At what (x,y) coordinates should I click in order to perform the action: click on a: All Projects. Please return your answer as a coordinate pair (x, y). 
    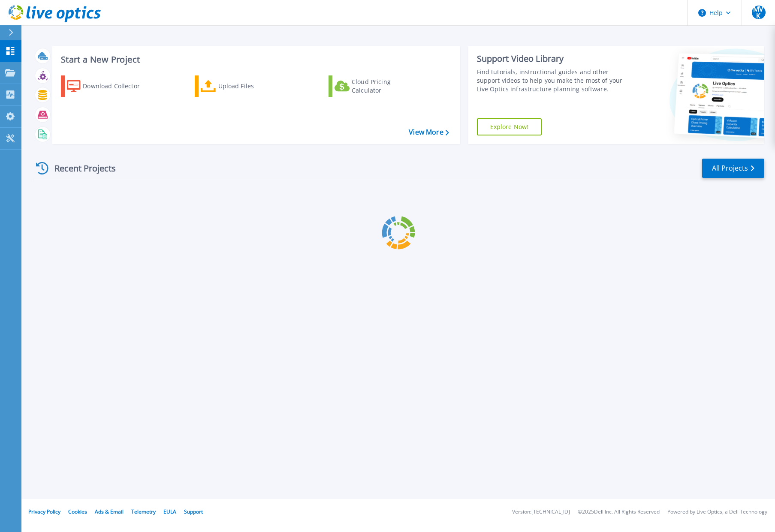
    Looking at the image, I should click on (733, 168).